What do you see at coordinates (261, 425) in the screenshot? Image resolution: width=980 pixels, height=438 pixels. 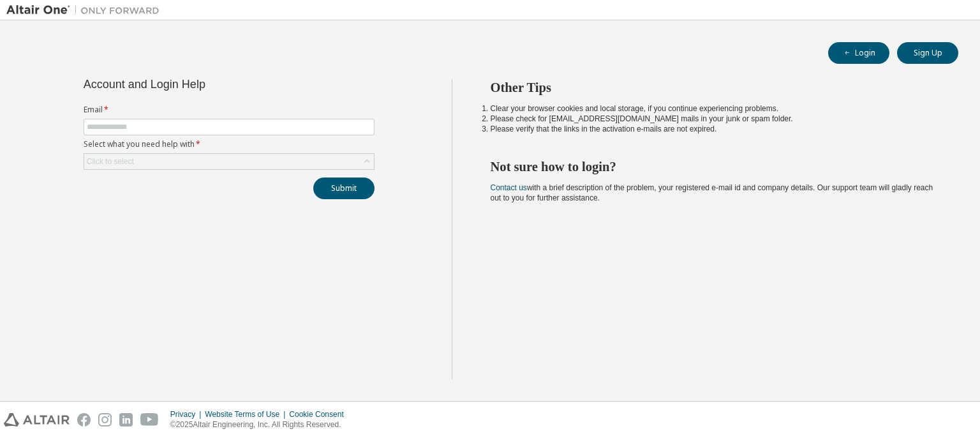 I see `p: © 2025 Altair Engineering, Inc. All Rights Reserved.` at bounding box center [261, 425].